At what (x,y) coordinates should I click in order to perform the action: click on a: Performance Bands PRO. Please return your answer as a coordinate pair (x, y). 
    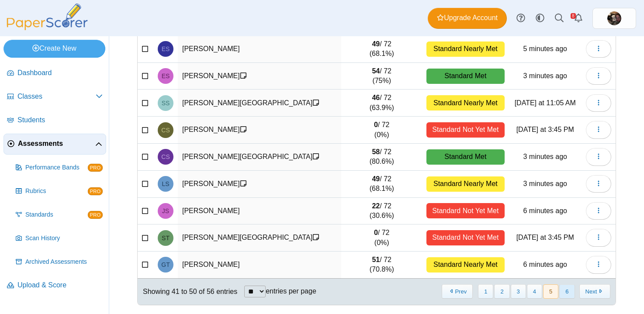
    Looking at the image, I should click on (59, 168).